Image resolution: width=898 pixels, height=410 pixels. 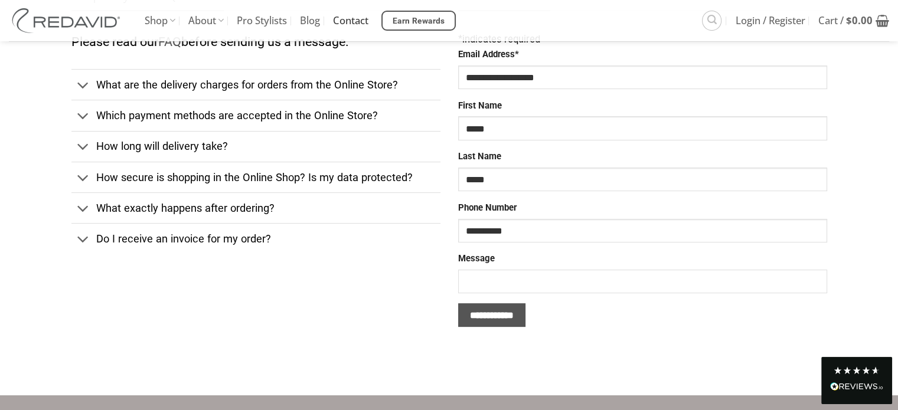 I want to click on a: Toggle Which payment methods are accepted in the Online Store?, so click(x=256, y=115).